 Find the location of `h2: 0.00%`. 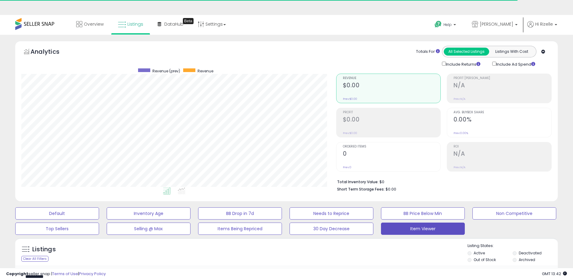

h2: 0.00% is located at coordinates (503, 120).